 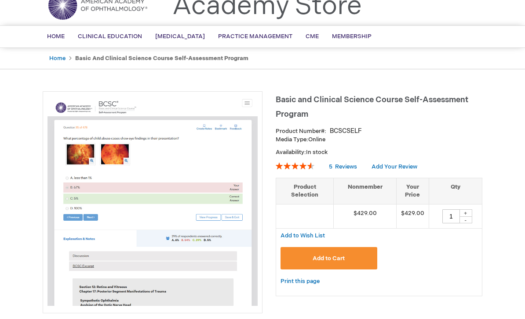 I want to click on th: Product Selection, so click(x=304, y=191).